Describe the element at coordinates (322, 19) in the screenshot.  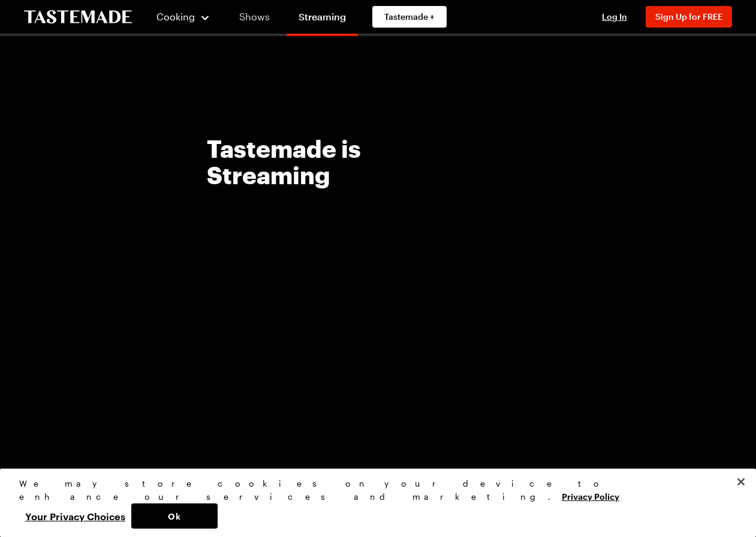
I see `a: Streaming` at that location.